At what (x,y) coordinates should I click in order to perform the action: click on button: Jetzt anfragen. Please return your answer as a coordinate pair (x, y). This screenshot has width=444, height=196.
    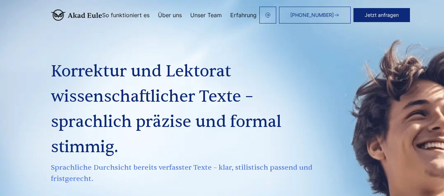
    Looking at the image, I should click on (381, 15).